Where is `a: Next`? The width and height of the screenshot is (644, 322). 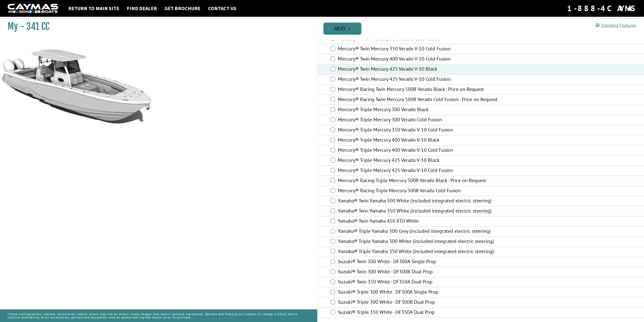
a: Next is located at coordinates (342, 29).